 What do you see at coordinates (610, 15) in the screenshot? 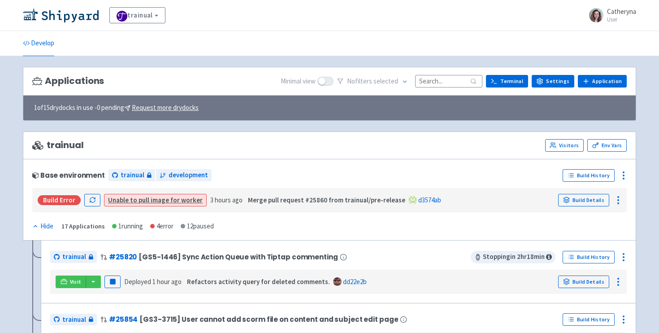
I see `a: Catheryna User` at bounding box center [610, 15].